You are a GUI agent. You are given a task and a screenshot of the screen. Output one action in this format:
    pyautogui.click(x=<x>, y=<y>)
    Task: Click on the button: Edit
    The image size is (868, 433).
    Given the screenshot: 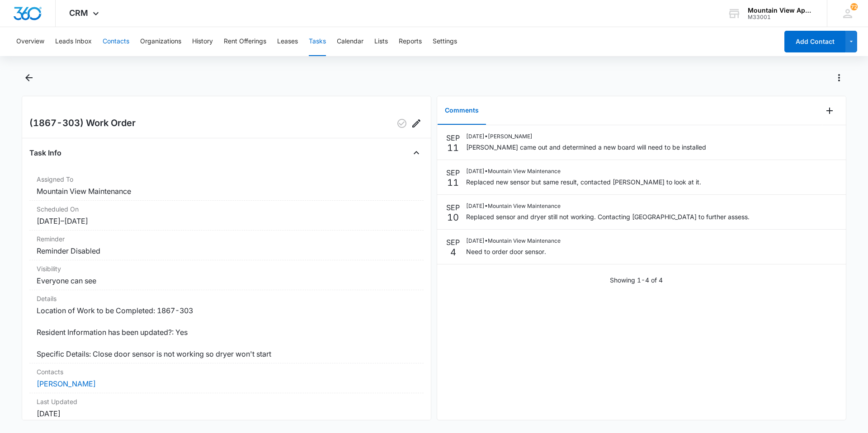 What is the action you would take?
    pyautogui.click(x=416, y=123)
    